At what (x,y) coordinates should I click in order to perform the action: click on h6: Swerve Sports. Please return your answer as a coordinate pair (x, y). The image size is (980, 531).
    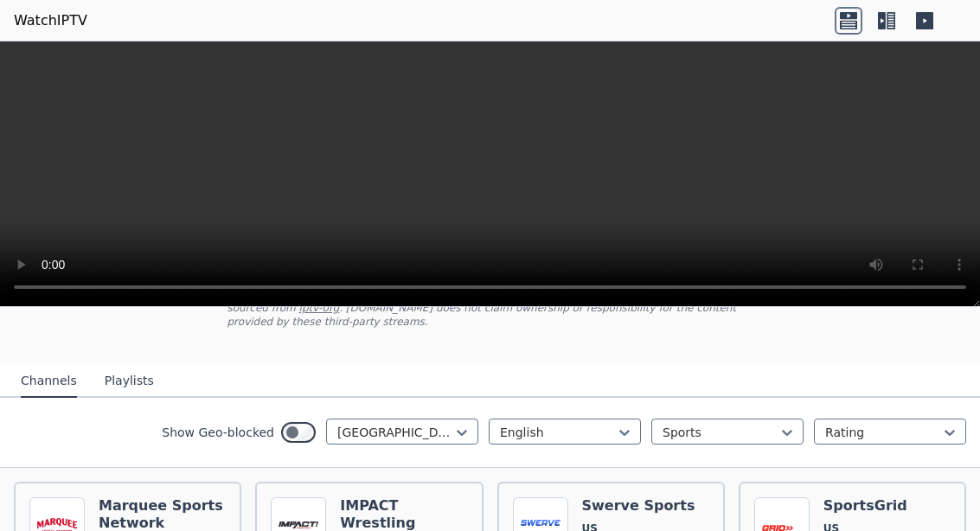
    Looking at the image, I should click on (638, 506).